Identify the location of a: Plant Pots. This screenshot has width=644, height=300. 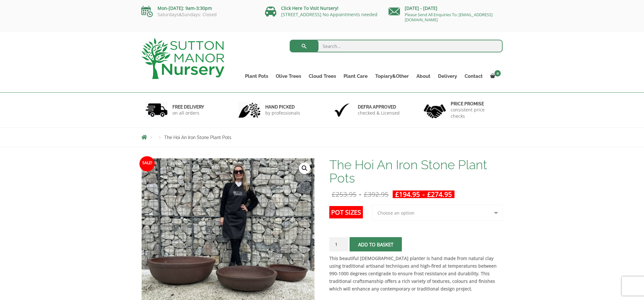
(256, 76).